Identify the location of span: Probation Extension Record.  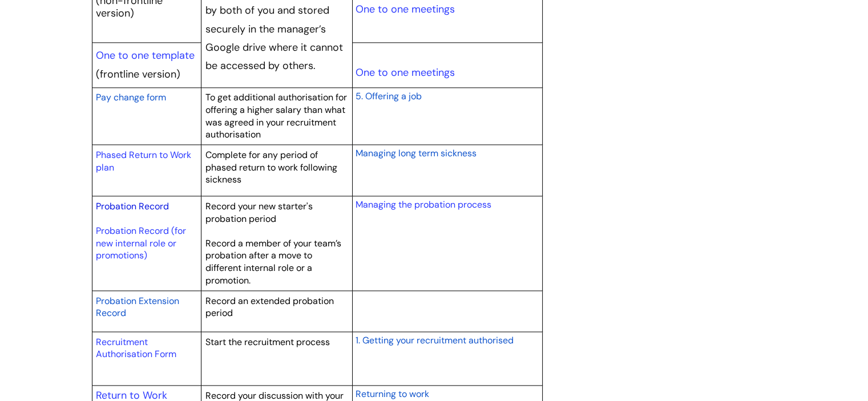
(137, 307).